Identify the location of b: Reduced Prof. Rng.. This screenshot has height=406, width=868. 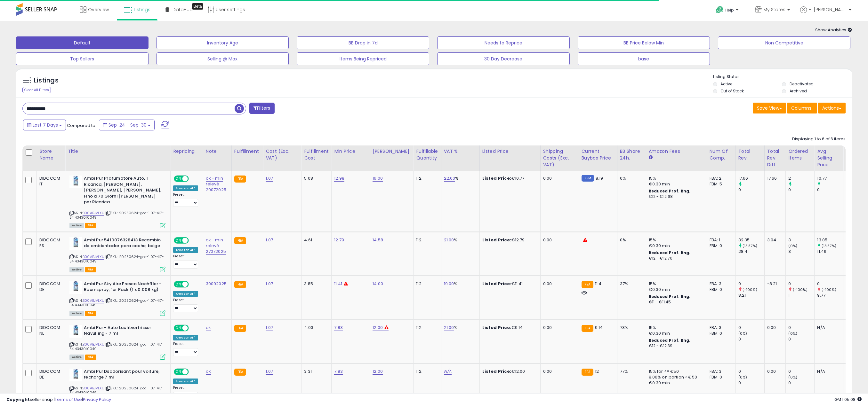
(670, 252).